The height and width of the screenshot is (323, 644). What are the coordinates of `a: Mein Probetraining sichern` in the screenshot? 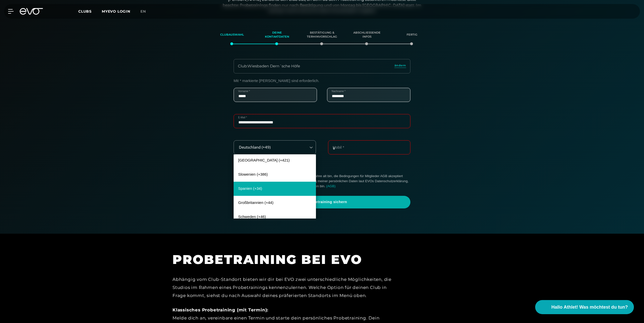 It's located at (322, 202).